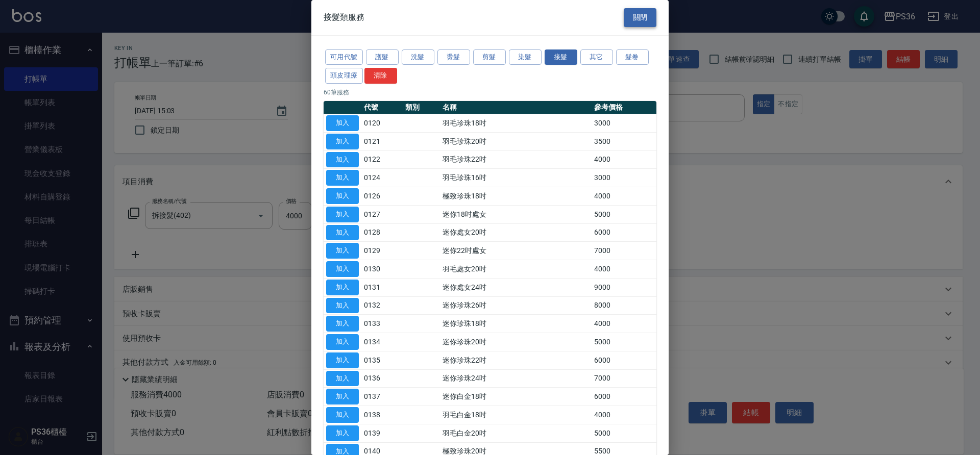 The width and height of the screenshot is (980, 455). I want to click on td: 迷你白金18吋, so click(515, 397).